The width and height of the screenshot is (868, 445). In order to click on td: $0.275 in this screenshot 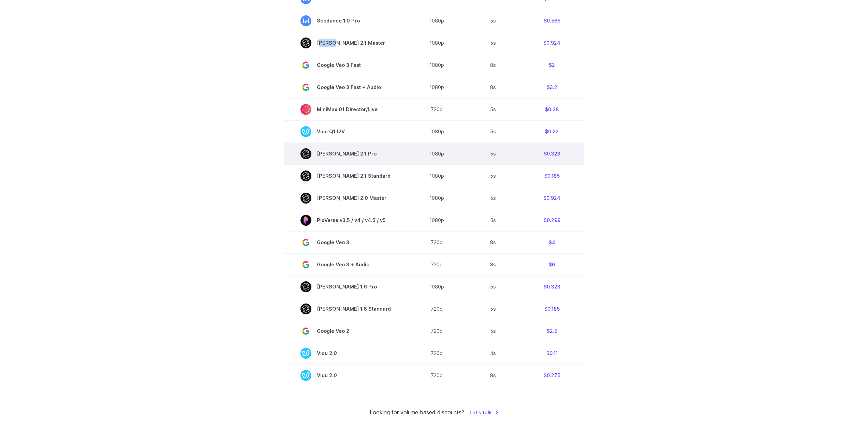, I will do `click(552, 375)`.